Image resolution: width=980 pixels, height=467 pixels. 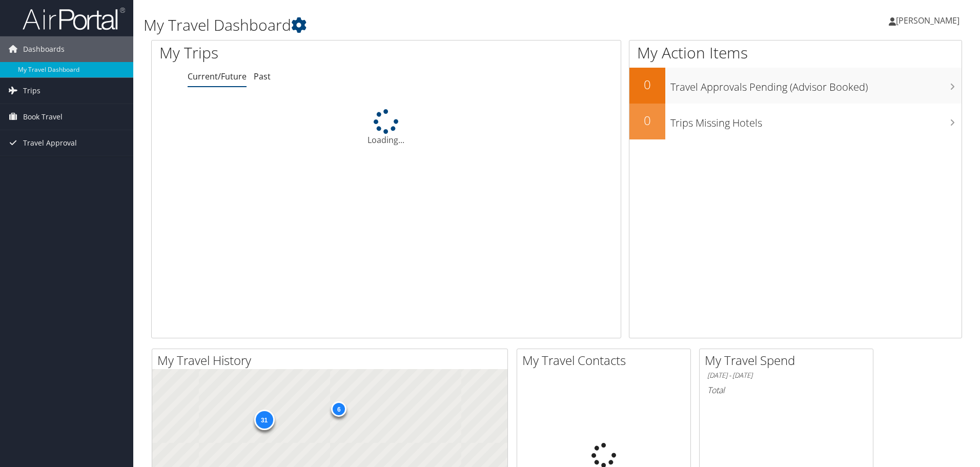 I want to click on a: Past, so click(x=262, y=77).